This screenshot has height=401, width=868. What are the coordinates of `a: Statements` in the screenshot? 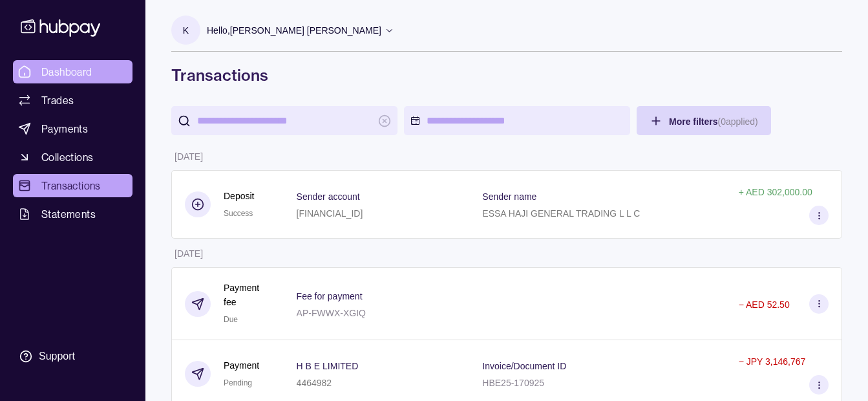 It's located at (73, 214).